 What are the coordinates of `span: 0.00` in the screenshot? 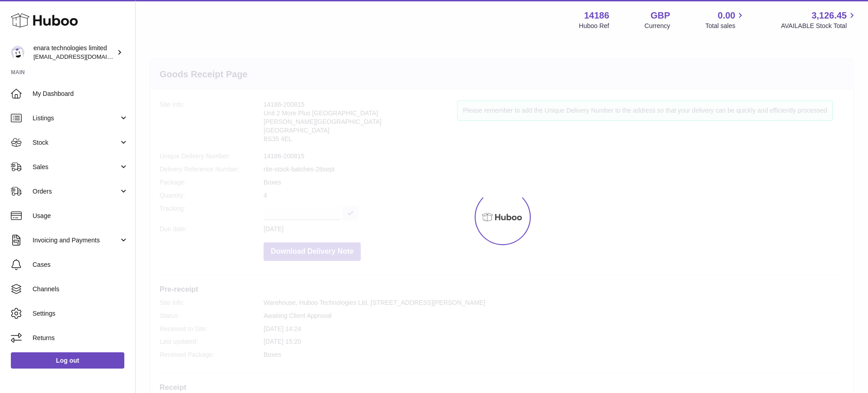 It's located at (727, 15).